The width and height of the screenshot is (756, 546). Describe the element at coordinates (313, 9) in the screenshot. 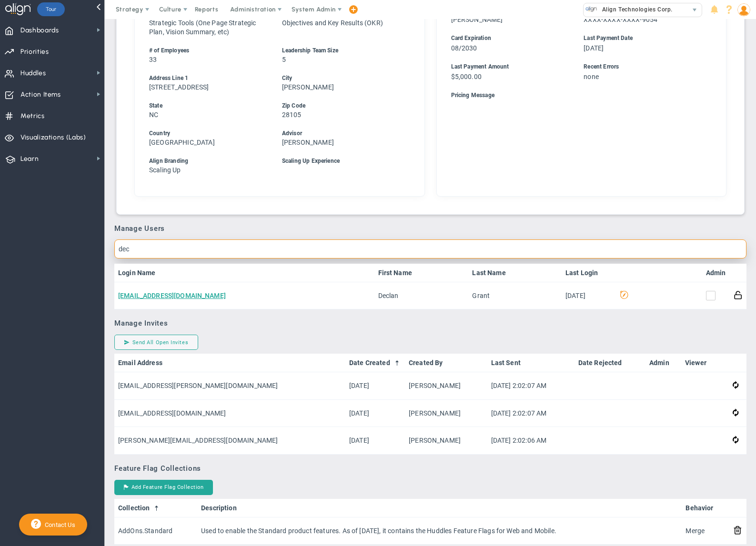

I see `span: System Admin` at that location.